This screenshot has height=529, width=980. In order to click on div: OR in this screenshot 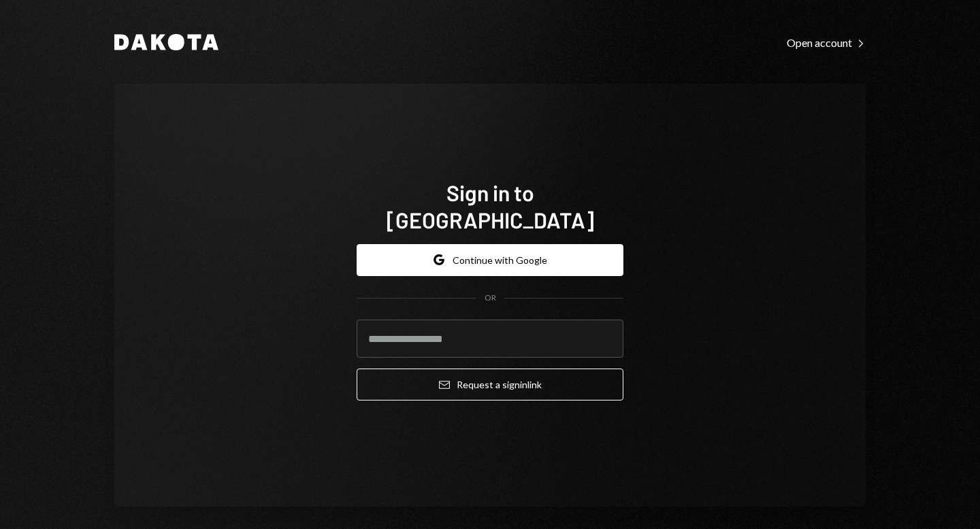, I will do `click(490, 298)`.